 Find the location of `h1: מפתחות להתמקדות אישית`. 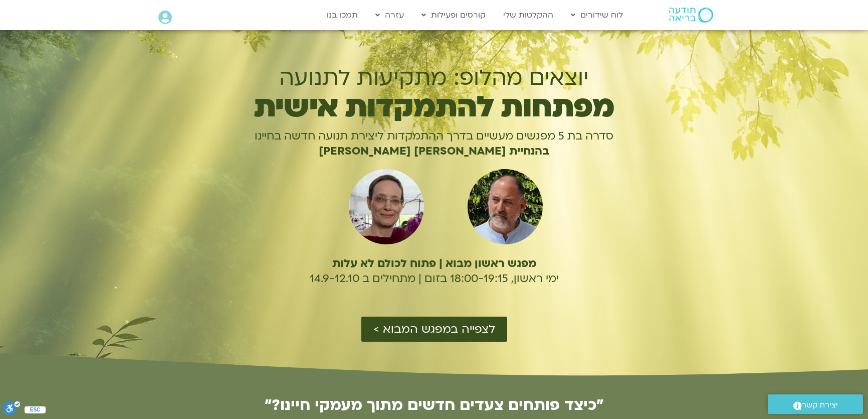

h1: מפתחות להתמקדות אישית is located at coordinates (434, 108).